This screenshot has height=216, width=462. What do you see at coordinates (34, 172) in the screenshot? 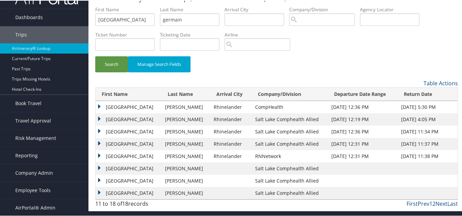
I see `span: Company Admin` at bounding box center [34, 172].